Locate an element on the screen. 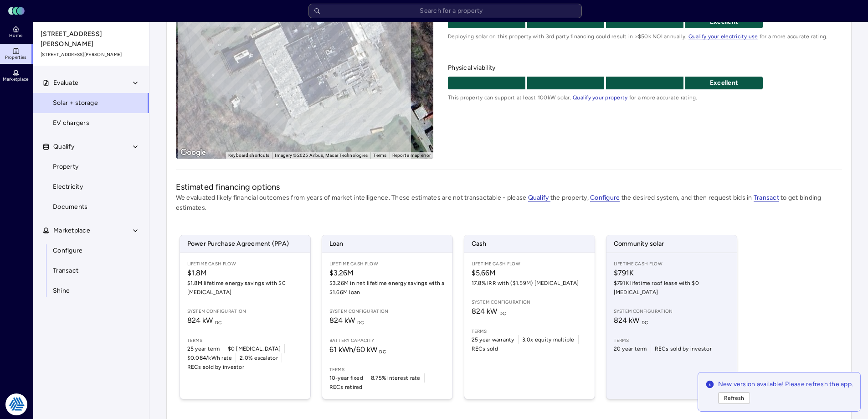 This screenshot has height=419, width=868. span: 10-year fixed is located at coordinates (347, 378).